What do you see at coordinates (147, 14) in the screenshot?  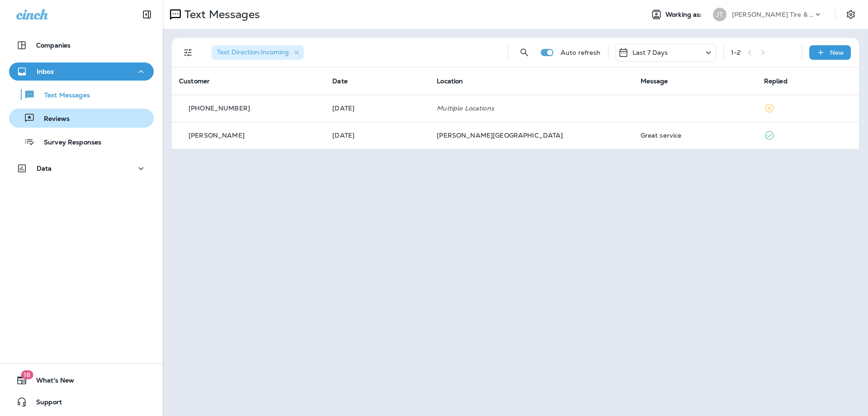 I see `button: Collapse Sidebar` at bounding box center [147, 14].